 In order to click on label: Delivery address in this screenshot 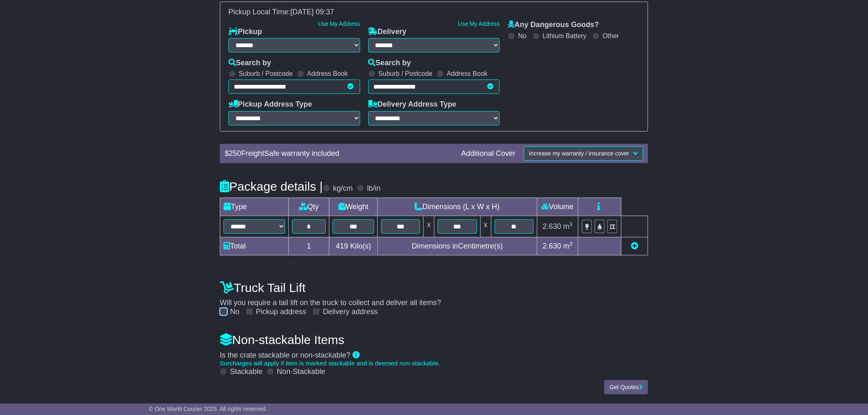, I will do `click(350, 312)`.